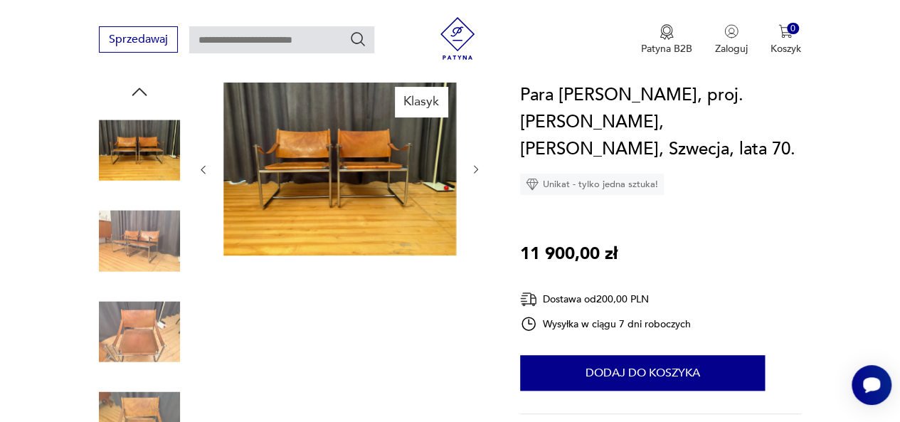  I want to click on button: Sprzedawaj, so click(138, 39).